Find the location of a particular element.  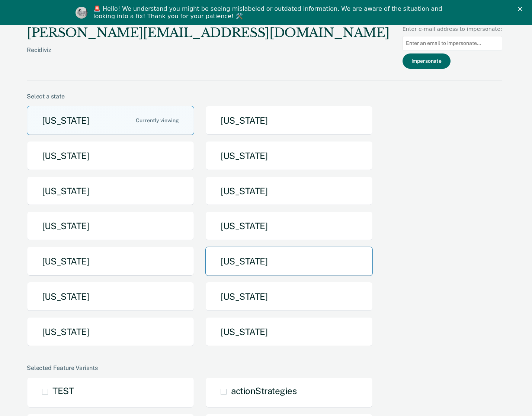

div: 🚨 Hello! We understand you might be seeing mislabeled or outdated information. We are aware of th... is located at coordinates (269, 13).